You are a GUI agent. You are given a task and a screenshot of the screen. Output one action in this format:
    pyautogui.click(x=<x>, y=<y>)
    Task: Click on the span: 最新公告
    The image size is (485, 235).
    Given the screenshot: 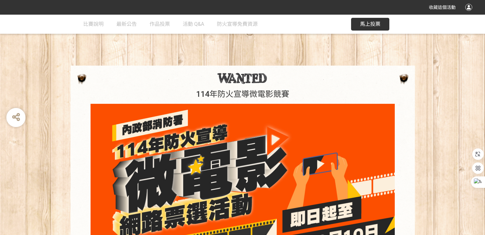 What is the action you would take?
    pyautogui.click(x=127, y=24)
    